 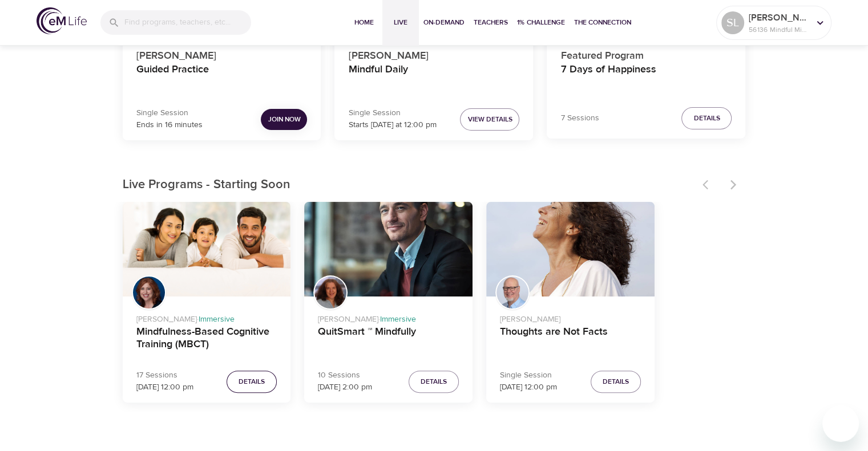 I want to click on button: Mindfulness-Based Cognitive Training (MBCT), so click(x=207, y=249).